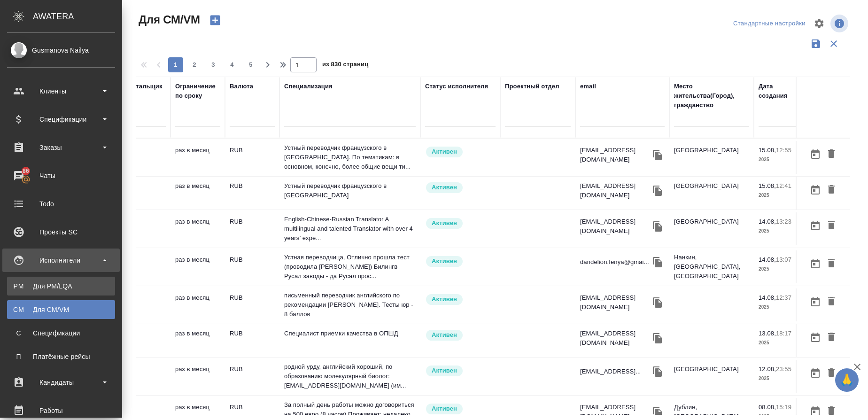  What do you see at coordinates (350, 229) in the screenshot?
I see `p: English-Chinese-Russian Translator A multilingual and talented Translator with over 4 years’ expe...` at bounding box center [350, 229].